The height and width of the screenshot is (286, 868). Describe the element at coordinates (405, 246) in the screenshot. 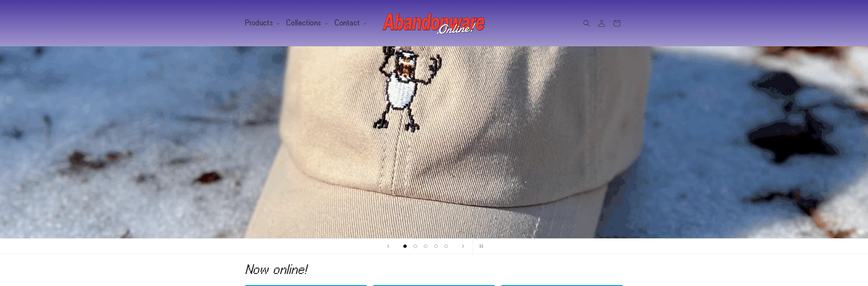

I see `button: Load slide 1 of 5` at that location.